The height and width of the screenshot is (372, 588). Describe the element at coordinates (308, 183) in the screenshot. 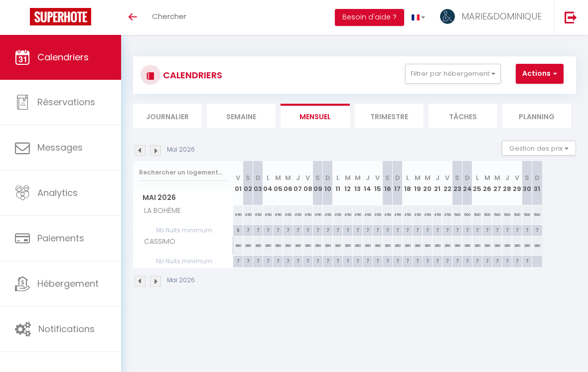

I see `th: 08` at that location.